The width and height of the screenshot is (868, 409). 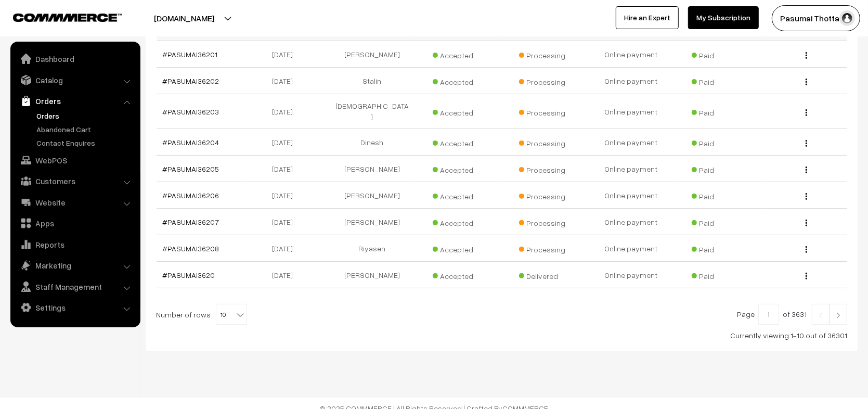 I want to click on img: user, so click(x=847, y=18).